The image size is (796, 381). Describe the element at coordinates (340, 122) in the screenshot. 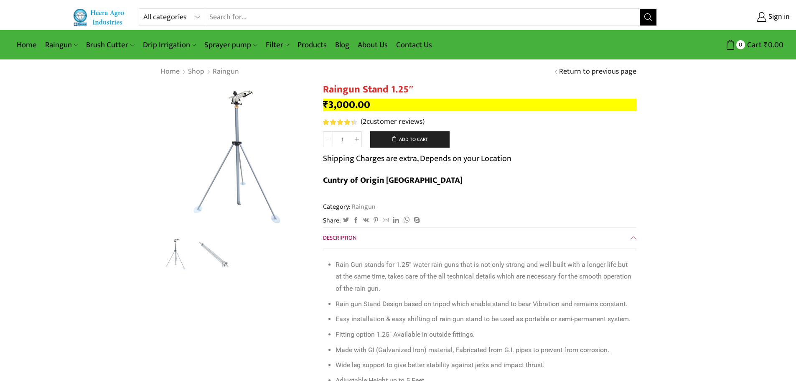

I see `div: Rated 4.50 out of 5` at that location.